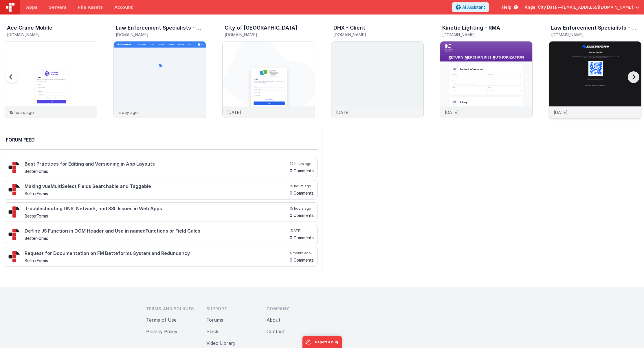 The image size is (644, 348). What do you see at coordinates (161, 212) in the screenshot?
I see `a: Troubleshooting DNS, Network, and SSL Issues in Web Apps BetterForms 15 hours ago 0 Comments` at bounding box center [161, 212].